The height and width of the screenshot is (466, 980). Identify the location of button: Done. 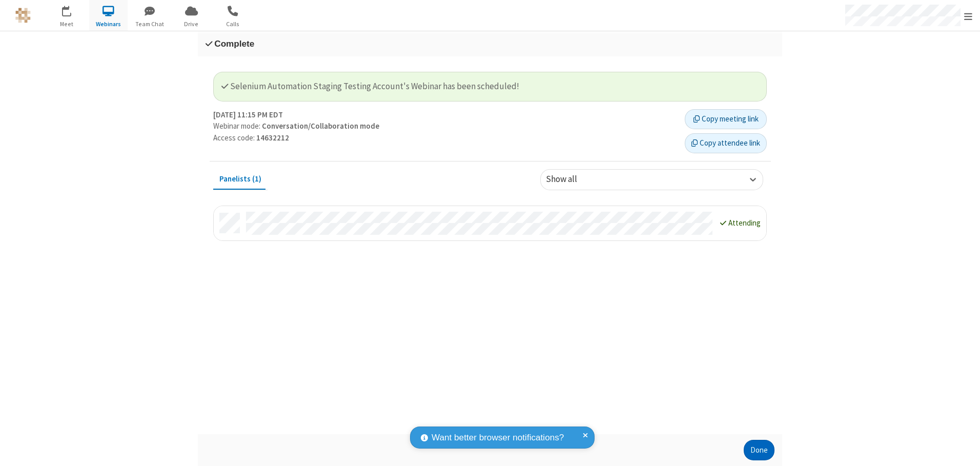
(760, 450).